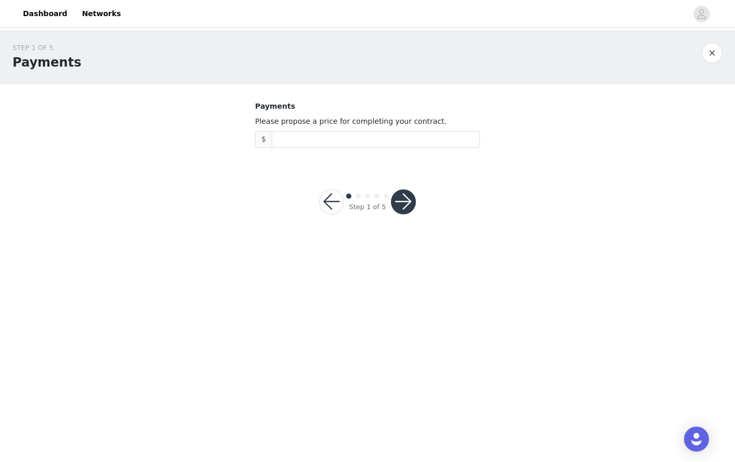 This screenshot has width=735, height=462. Describe the element at coordinates (702, 14) in the screenshot. I see `div: avatar` at that location.